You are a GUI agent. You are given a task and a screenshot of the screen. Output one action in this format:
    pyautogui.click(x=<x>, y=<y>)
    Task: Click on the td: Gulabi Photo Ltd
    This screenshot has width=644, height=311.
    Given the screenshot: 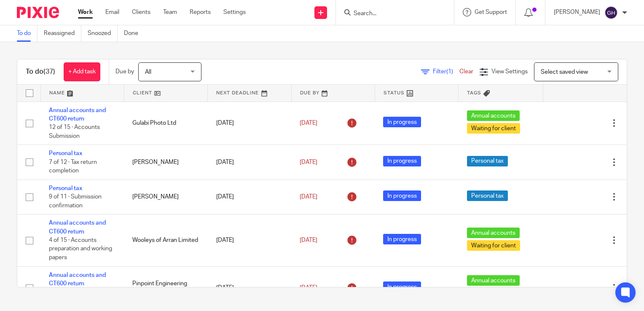 What is the action you would take?
    pyautogui.click(x=165, y=123)
    